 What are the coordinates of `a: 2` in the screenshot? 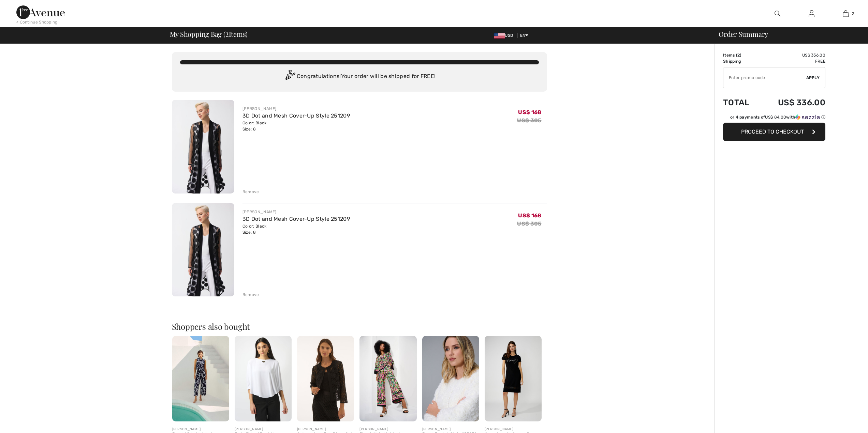 It's located at (846, 14).